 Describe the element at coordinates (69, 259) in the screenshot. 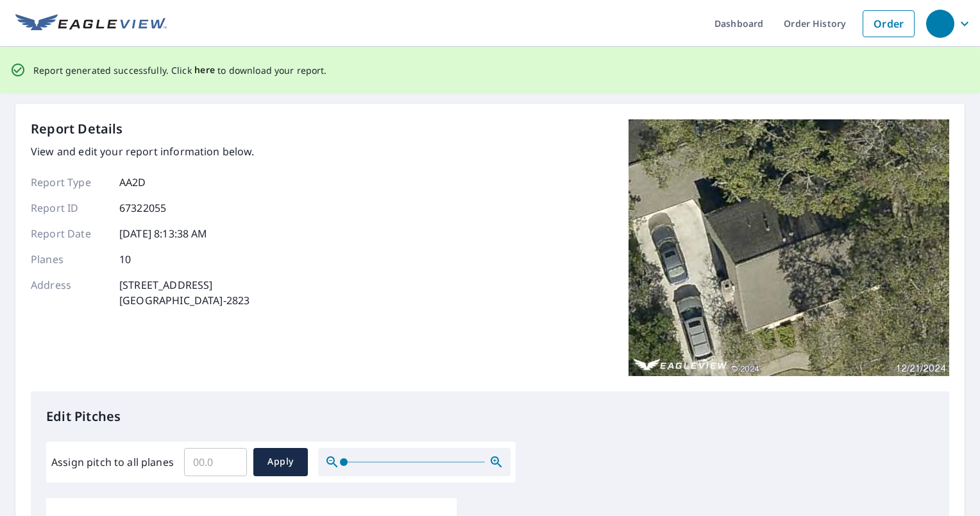

I see `p: Planes` at that location.